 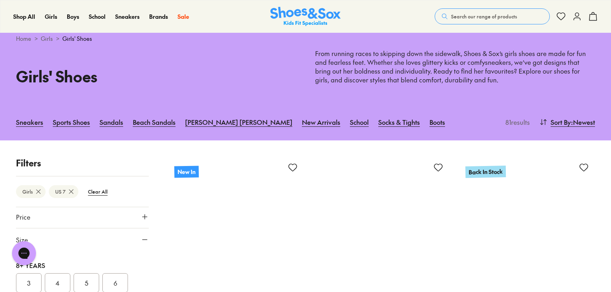 I want to click on span: Sneakers, so click(x=127, y=16).